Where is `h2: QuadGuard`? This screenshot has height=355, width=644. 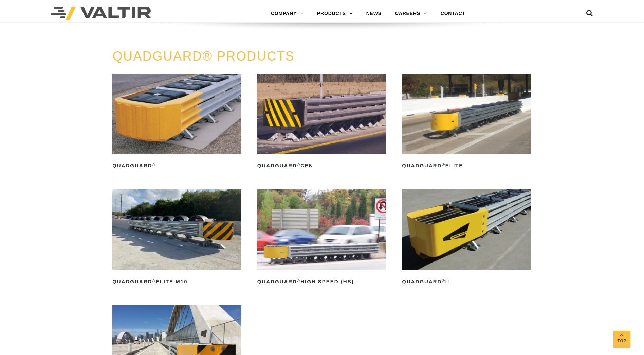
h2: QuadGuard is located at coordinates (177, 166).